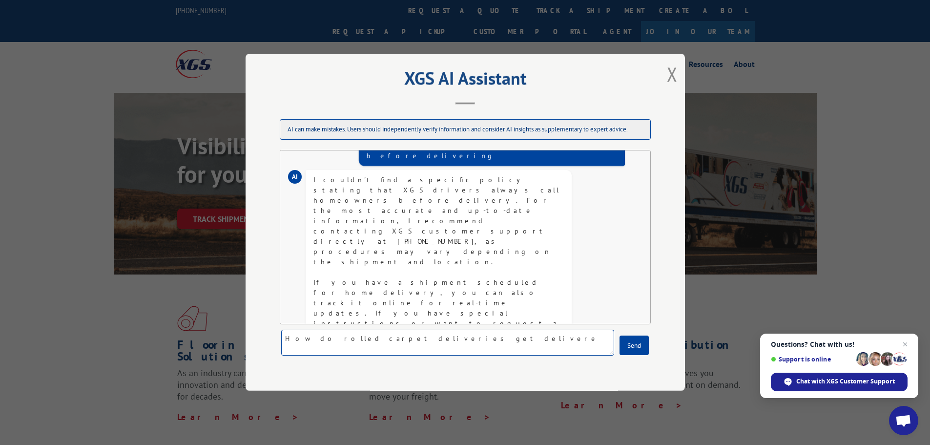 The image size is (930, 445). Describe the element at coordinates (438, 267) in the screenshot. I see `div: I couldn't find a specific policy stating that XGS drivers always call homeowners before delivery...` at that location.